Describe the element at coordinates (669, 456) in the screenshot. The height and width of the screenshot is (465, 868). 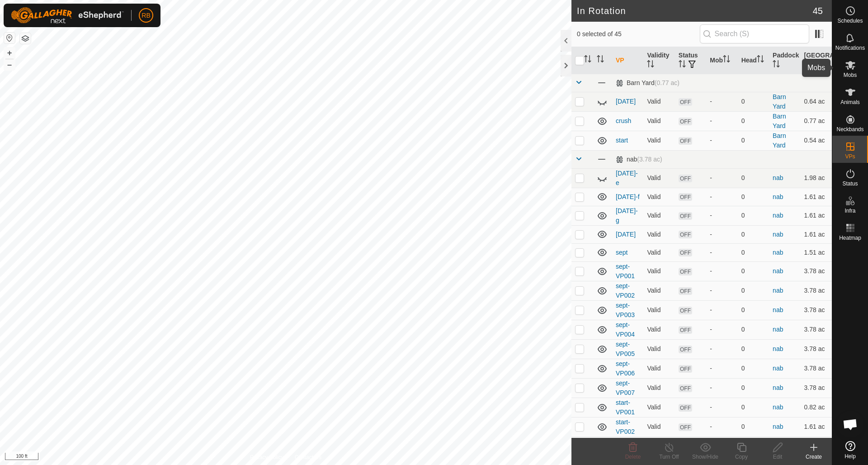
I see `div: Turn Off` at that location.